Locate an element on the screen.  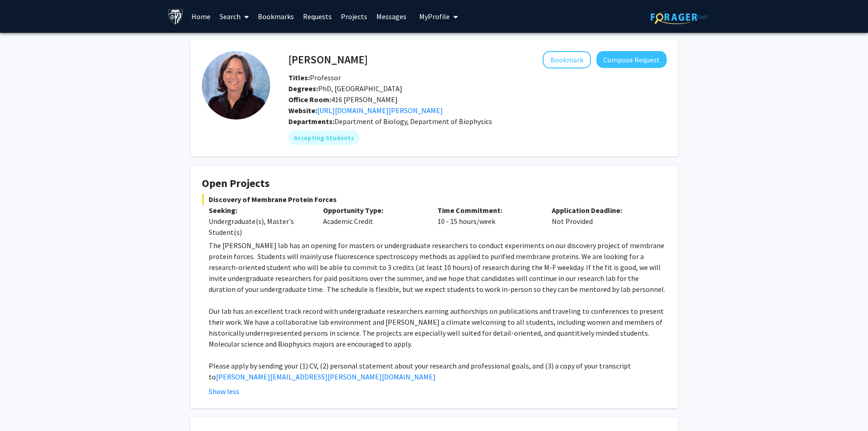
b: Website: is located at coordinates (303, 110).